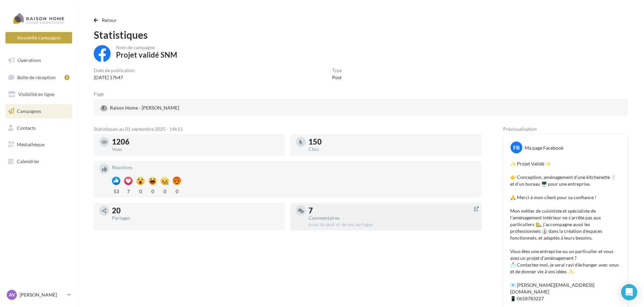 Image resolution: width=644 pixels, height=307 pixels. Describe the element at coordinates (26, 128) in the screenshot. I see `span: Contacts` at that location.